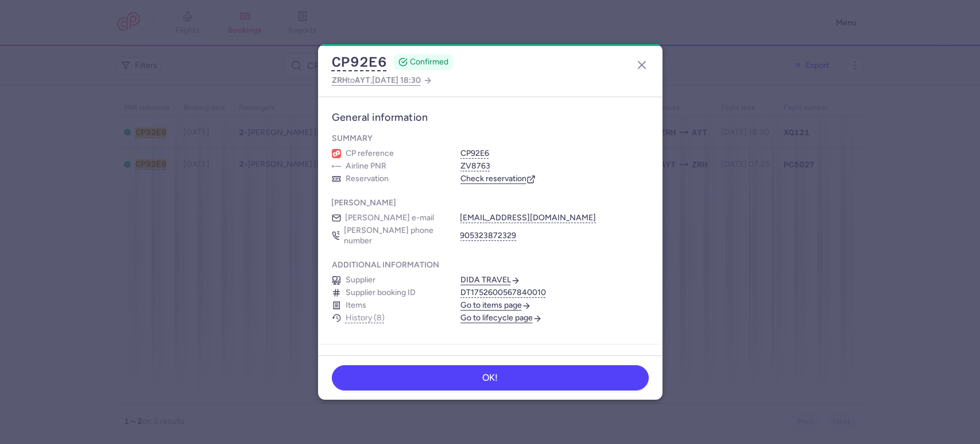 This screenshot has height=444, width=980. I want to click on span: CONFIRMED, so click(429, 63).